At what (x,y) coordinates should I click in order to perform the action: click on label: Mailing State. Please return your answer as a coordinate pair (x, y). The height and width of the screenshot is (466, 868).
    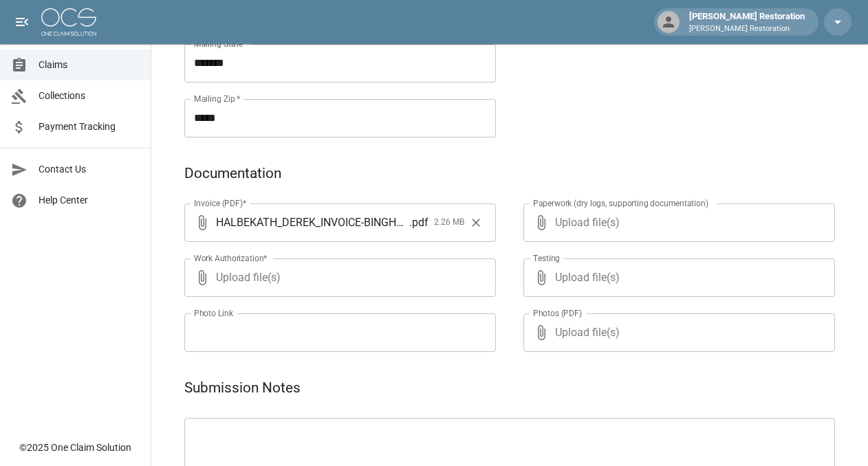
    Looking at the image, I should click on (221, 43).